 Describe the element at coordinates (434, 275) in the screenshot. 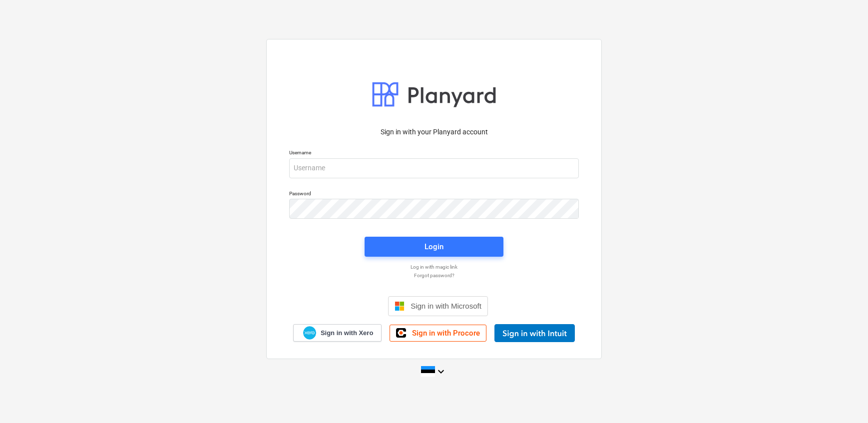

I see `p: Forgot password?` at that location.